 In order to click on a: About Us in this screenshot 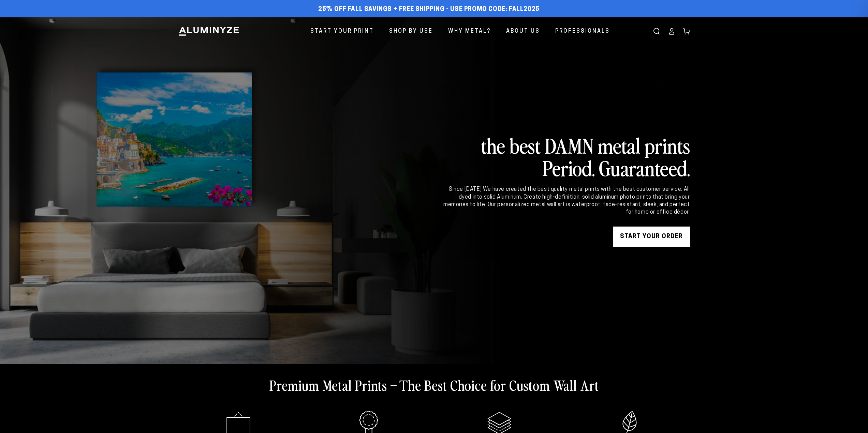, I will do `click(523, 31)`.